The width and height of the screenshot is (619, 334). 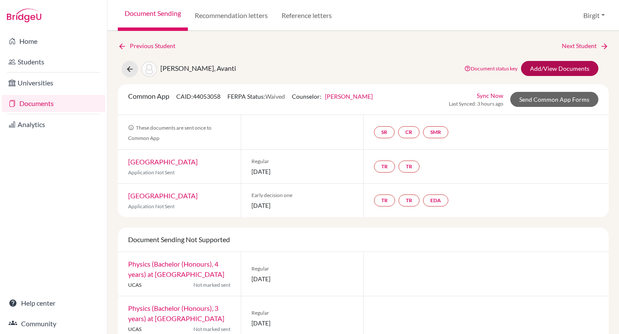 I want to click on a: SR, so click(x=384, y=132).